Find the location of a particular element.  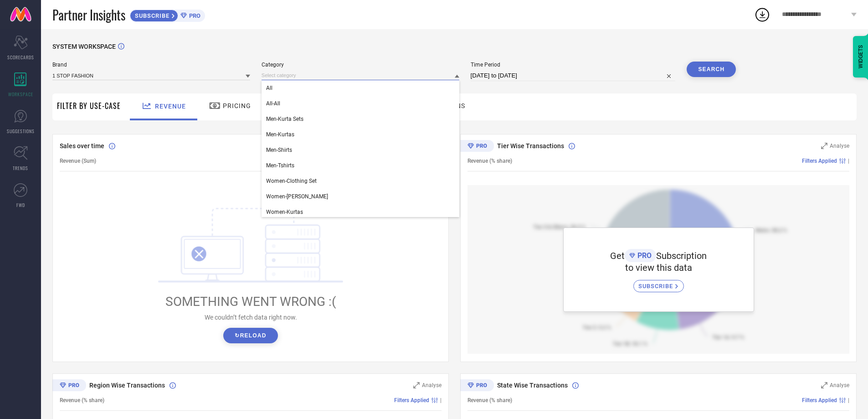

div: Women-Kurtas is located at coordinates (361, 212).